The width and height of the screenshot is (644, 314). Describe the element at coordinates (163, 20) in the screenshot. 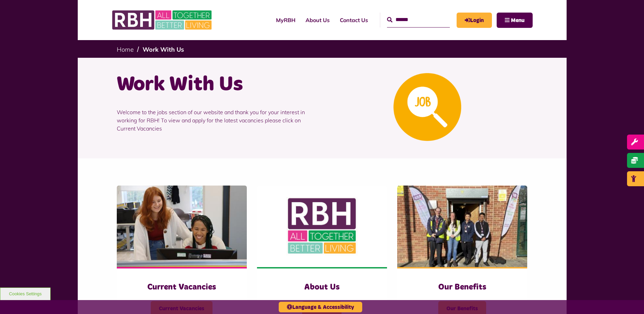

I see `img: RBH` at that location.